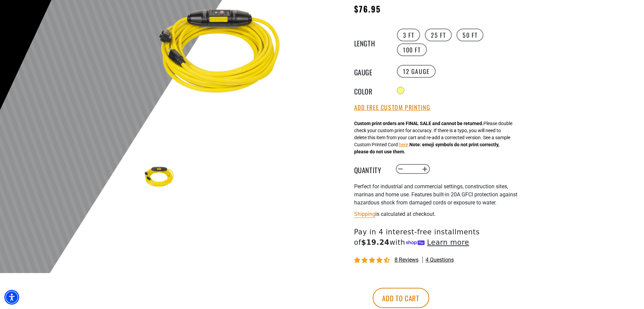 Image resolution: width=644 pixels, height=309 pixels. I want to click on button: here, so click(403, 144).